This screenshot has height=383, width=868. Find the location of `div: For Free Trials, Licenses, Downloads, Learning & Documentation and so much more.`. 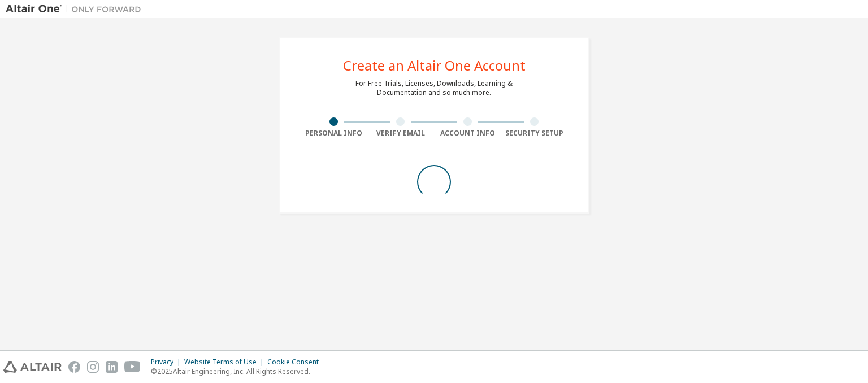

div: For Free Trials, Licenses, Downloads, Learning & Documentation and so much more. is located at coordinates (434, 88).